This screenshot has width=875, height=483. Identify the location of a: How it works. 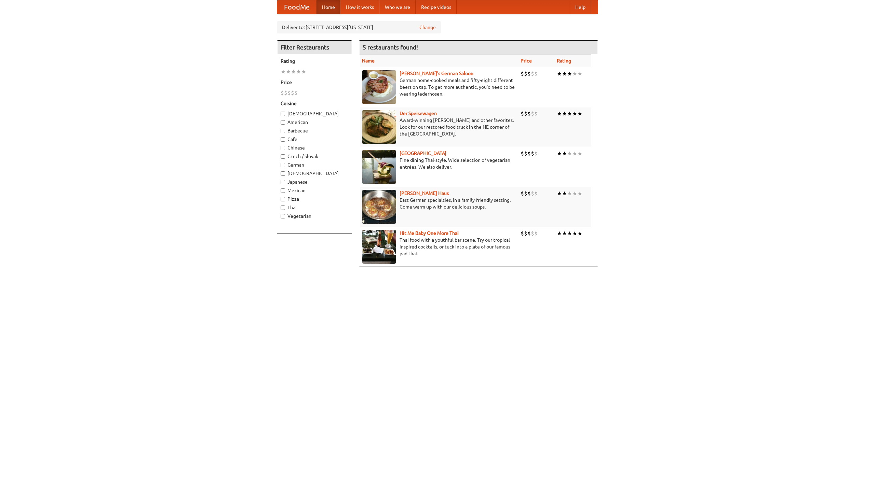
(360, 7).